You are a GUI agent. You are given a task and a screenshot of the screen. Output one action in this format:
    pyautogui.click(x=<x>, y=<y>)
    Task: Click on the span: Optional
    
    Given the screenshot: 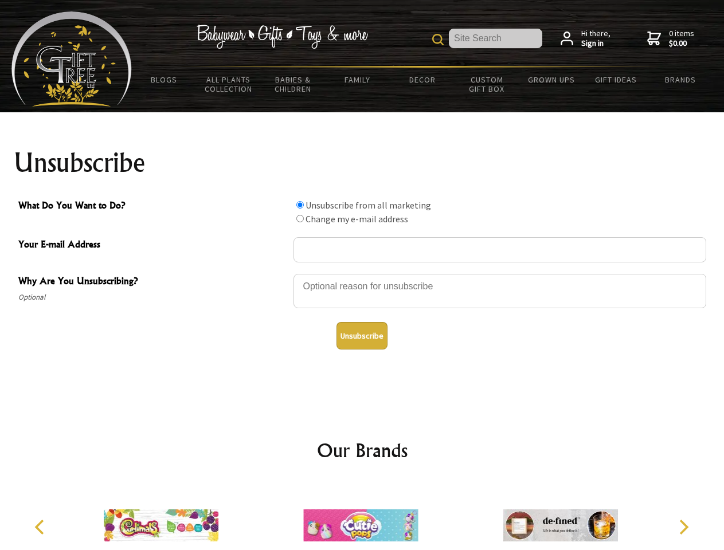 What is the action you would take?
    pyautogui.click(x=153, y=297)
    